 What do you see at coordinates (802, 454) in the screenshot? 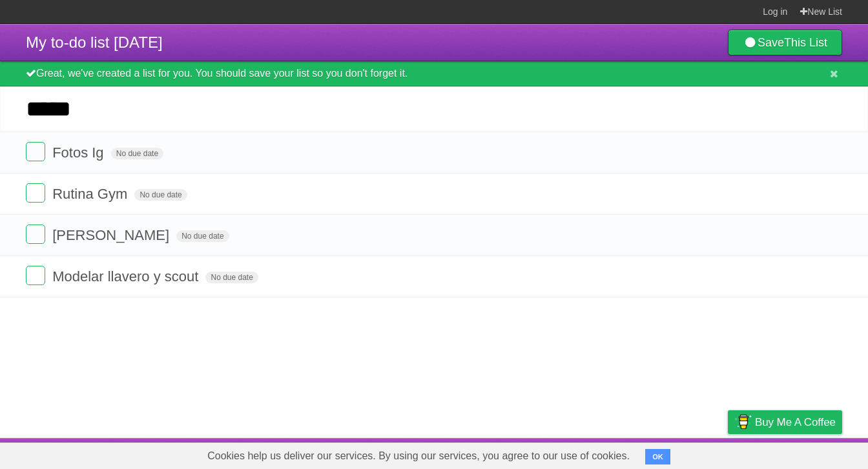
I see `a: Suggest a feature` at bounding box center [802, 454].